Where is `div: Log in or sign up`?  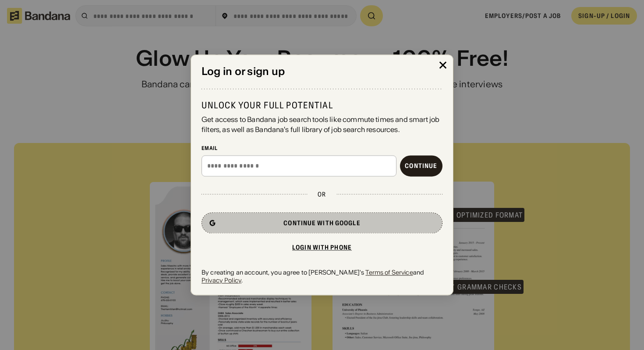 div: Log in or sign up is located at coordinates (322, 71).